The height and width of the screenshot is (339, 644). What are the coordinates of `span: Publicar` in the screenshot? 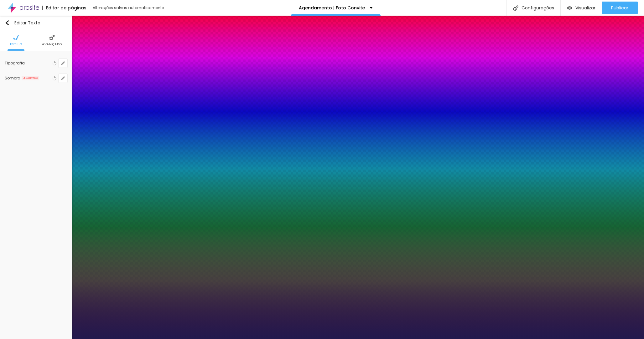 It's located at (620, 8).